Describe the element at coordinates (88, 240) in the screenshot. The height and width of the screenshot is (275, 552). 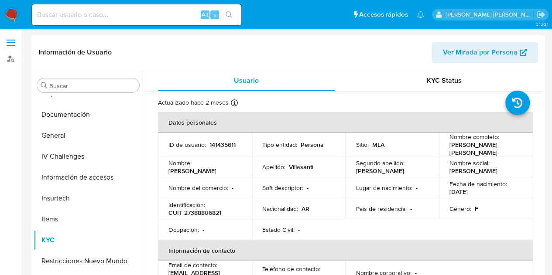
I see `button: KYC` at that location.